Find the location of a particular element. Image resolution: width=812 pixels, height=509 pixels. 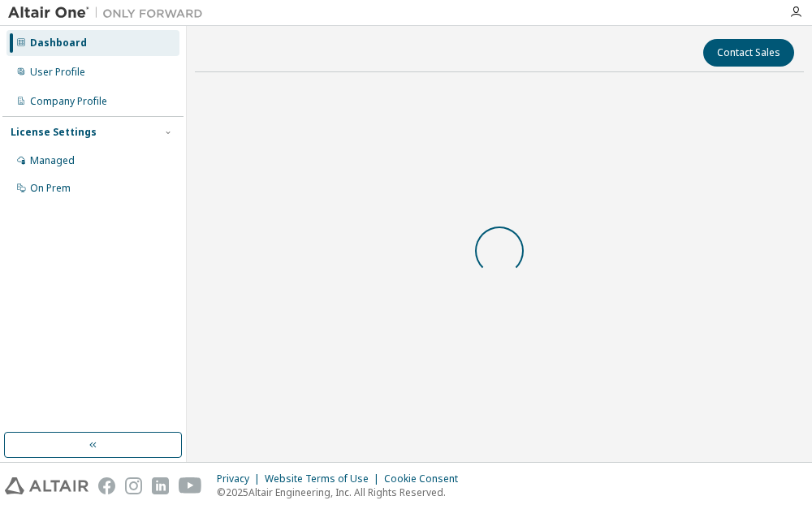

img: youtube.svg is located at coordinates (190, 485).